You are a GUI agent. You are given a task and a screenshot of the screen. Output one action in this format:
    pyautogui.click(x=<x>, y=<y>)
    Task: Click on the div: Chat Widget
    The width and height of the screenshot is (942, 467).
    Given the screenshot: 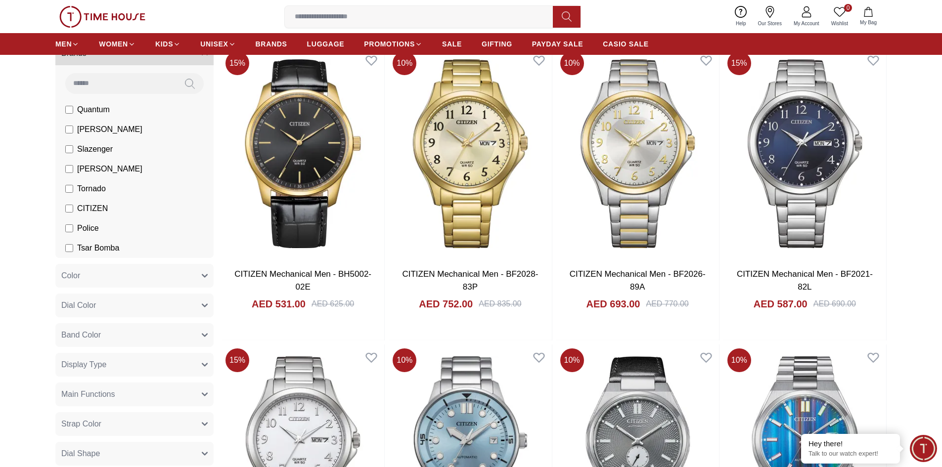 What is the action you would take?
    pyautogui.click(x=923, y=448)
    